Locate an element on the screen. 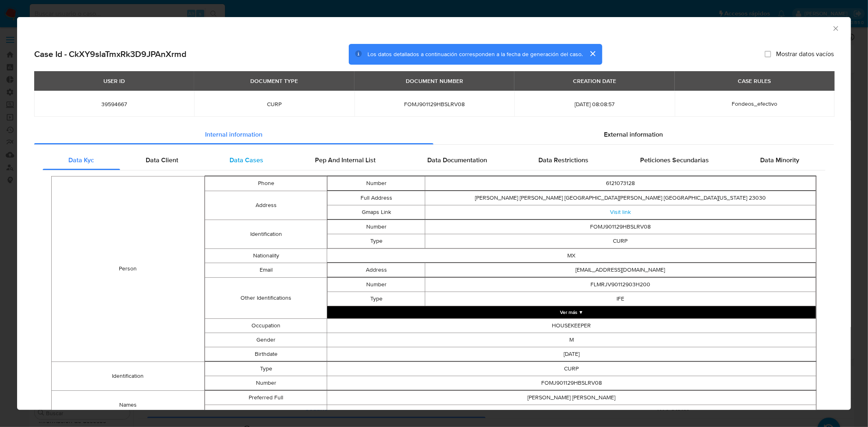 Image resolution: width=868 pixels, height=427 pixels. td: Phone is located at coordinates (266, 183).